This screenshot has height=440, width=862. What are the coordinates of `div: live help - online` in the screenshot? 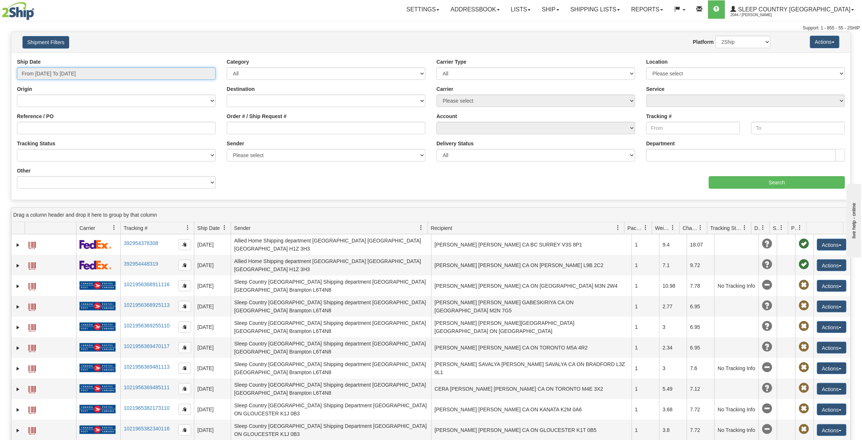 It's located at (37, 9).